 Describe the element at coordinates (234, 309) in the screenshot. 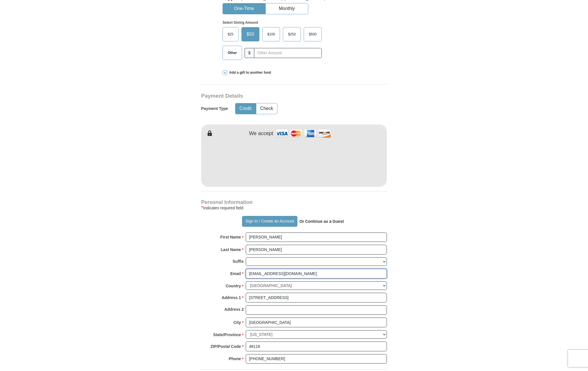

I see `strong: Address 2` at that location.